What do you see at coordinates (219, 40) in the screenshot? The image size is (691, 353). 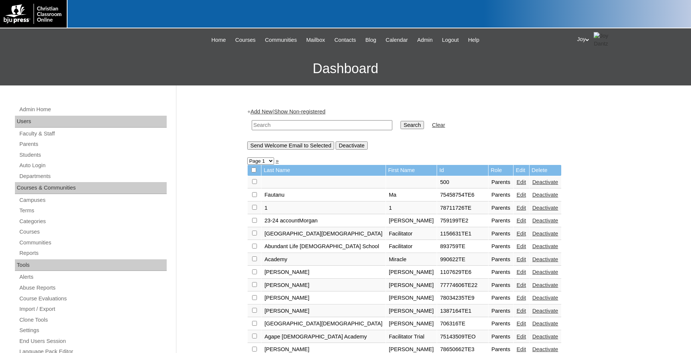 I see `span: Home` at bounding box center [219, 40].